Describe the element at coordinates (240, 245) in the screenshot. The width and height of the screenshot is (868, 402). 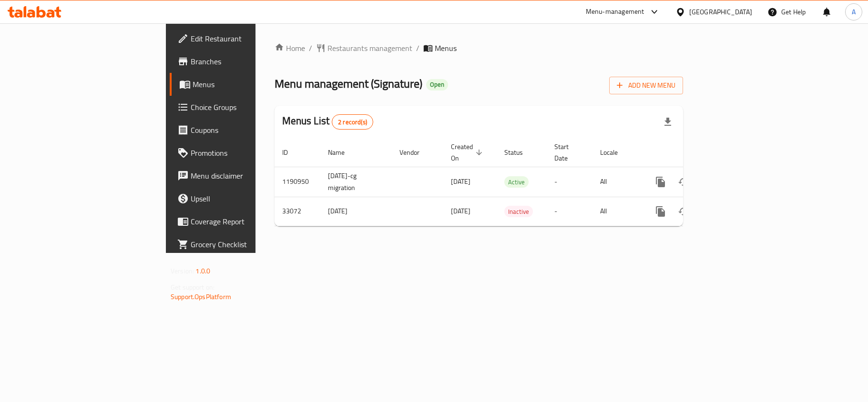
I see `a: Grocery Checklist` at that location.